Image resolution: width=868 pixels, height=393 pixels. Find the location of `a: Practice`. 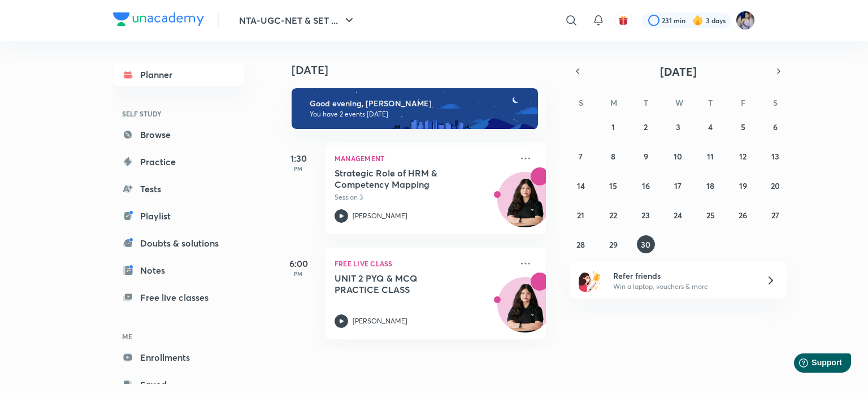

a: Practice is located at coordinates (178, 162).